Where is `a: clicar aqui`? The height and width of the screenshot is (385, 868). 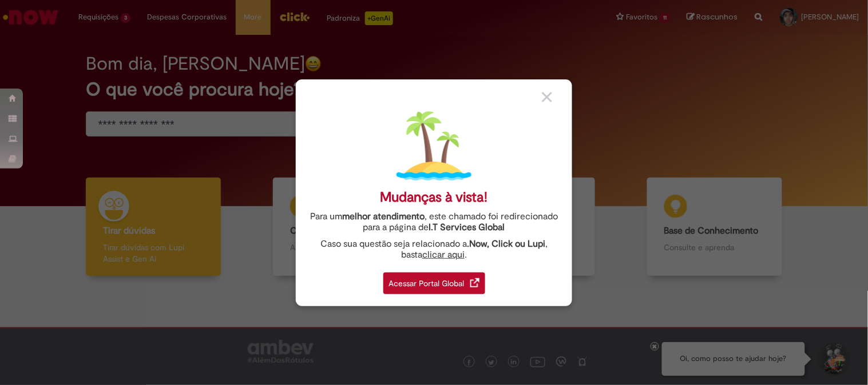 a: clicar aqui is located at coordinates (443, 251).